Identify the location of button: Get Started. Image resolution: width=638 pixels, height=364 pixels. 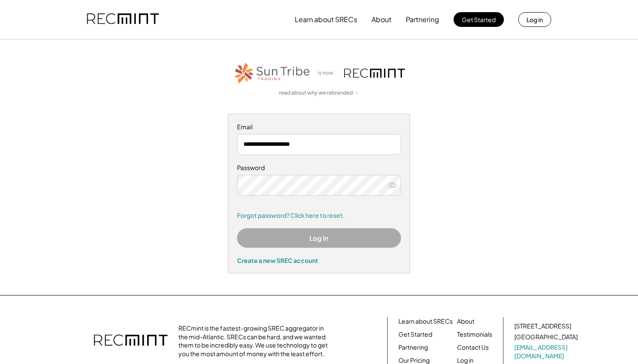
(479, 20).